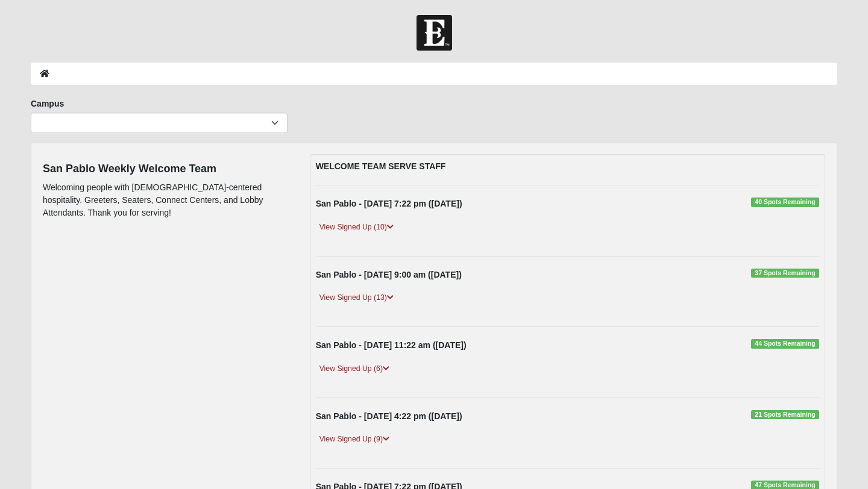 The width and height of the screenshot is (868, 489). What do you see at coordinates (785, 415) in the screenshot?
I see `span: 21 Spots Remaining` at bounding box center [785, 415].